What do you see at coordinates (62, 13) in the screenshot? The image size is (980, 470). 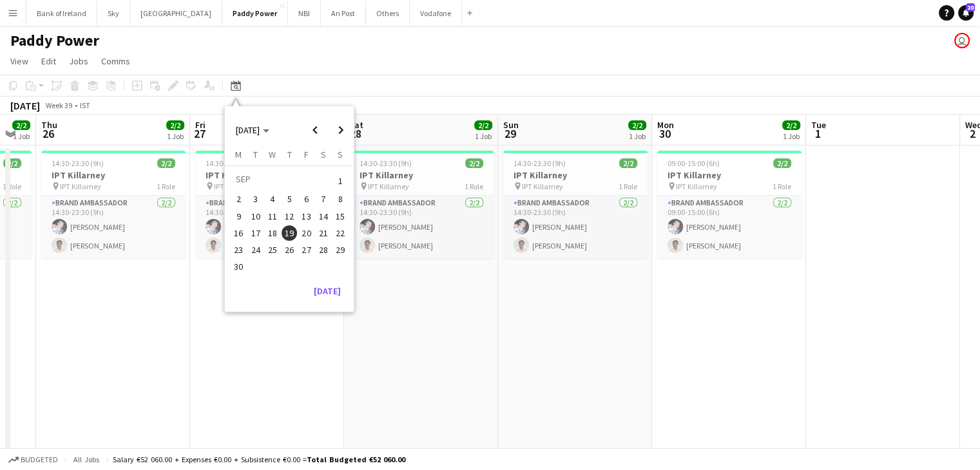 I see `button: Bank of Ireland` at bounding box center [62, 13].